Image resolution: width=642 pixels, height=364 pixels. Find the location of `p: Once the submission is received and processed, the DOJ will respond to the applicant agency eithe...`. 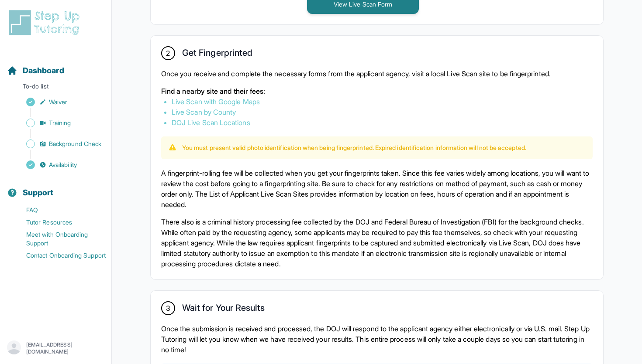

p: Once the submission is received and processed, the DOJ will respond to the applicant agency eithe... is located at coordinates (377, 339).